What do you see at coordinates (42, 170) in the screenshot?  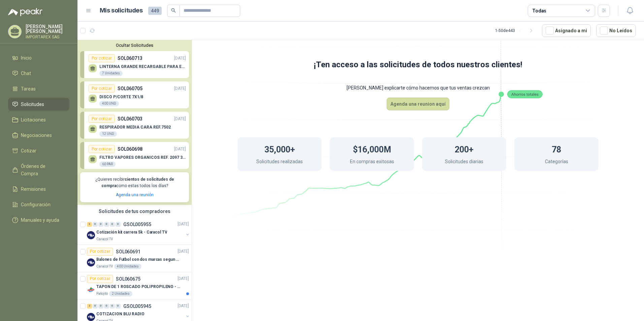 I see `span: Órdenes de Compra` at bounding box center [42, 170].